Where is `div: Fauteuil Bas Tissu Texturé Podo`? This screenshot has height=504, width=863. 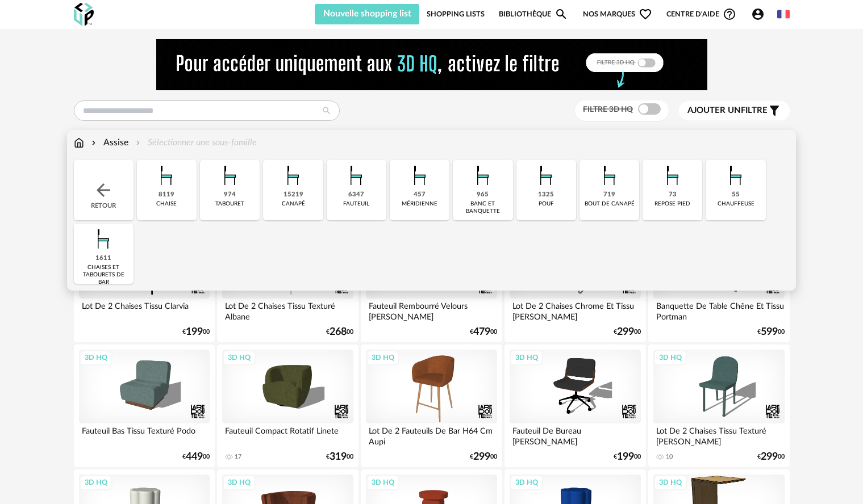 div: Fauteuil Bas Tissu Texturé Podo is located at coordinates (145, 435).